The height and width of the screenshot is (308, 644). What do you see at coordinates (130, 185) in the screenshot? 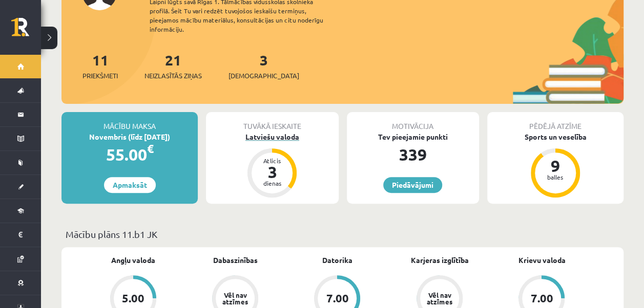
I see `a: Apmaksāt` at bounding box center [130, 185].